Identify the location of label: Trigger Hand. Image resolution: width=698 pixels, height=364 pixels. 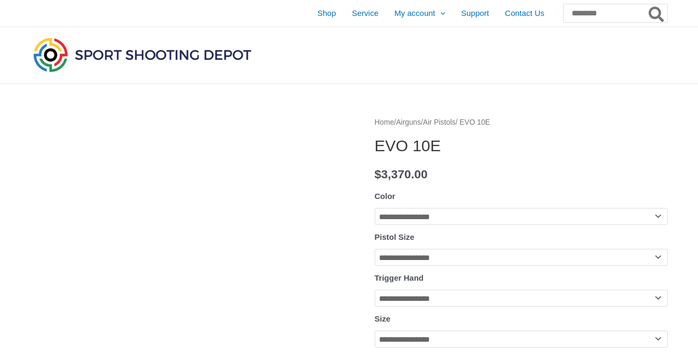
(399, 277).